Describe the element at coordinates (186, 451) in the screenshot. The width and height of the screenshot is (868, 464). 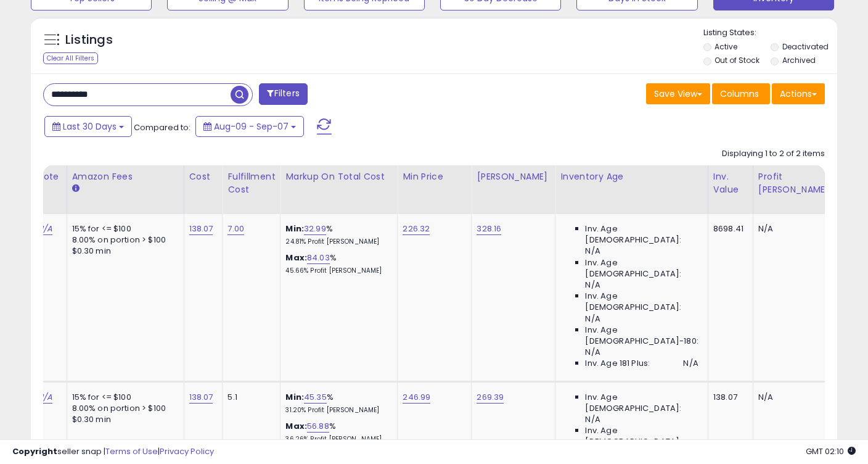
I see `a: Privacy Policy` at that location.